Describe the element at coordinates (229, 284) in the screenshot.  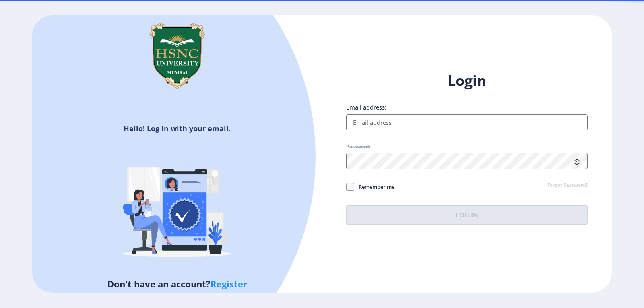
I see `a: Register` at that location.